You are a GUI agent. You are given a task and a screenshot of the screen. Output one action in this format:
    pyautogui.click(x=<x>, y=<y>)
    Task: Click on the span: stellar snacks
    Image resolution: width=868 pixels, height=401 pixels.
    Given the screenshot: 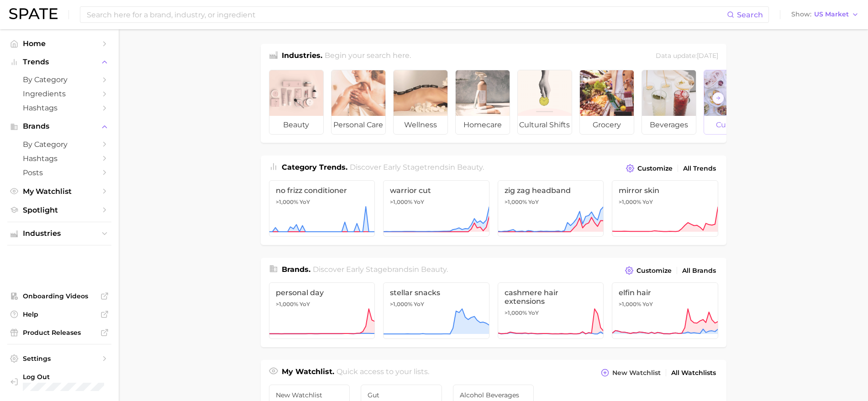 What is the action you would take?
    pyautogui.click(x=436, y=293)
    